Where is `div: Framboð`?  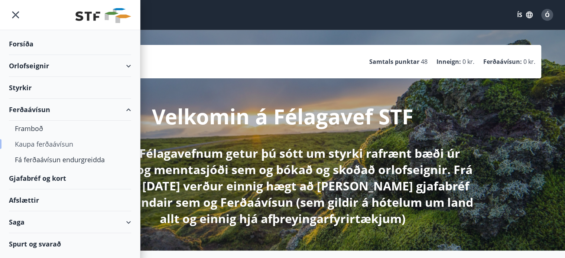
div: Framboð is located at coordinates (70, 129).